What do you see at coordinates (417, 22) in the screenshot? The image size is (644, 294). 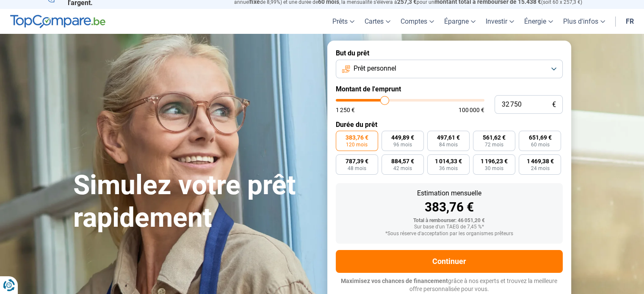 I see `a: Comptes` at bounding box center [417, 22].